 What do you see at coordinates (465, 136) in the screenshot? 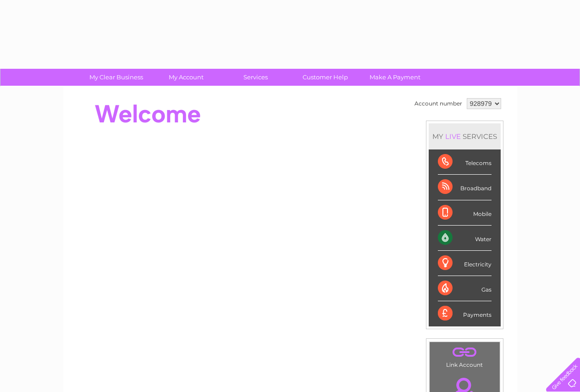
I see `div: MY SERVICES` at bounding box center [465, 136].